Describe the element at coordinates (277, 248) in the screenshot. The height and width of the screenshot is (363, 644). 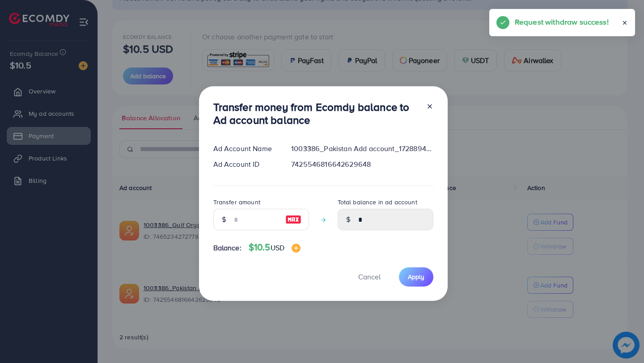
I see `span: USD` at that location.